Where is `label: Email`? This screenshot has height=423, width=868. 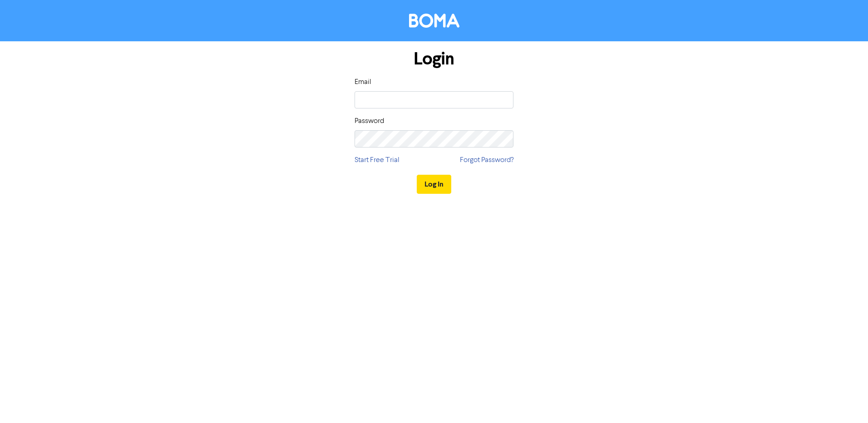 label: Email is located at coordinates (363, 82).